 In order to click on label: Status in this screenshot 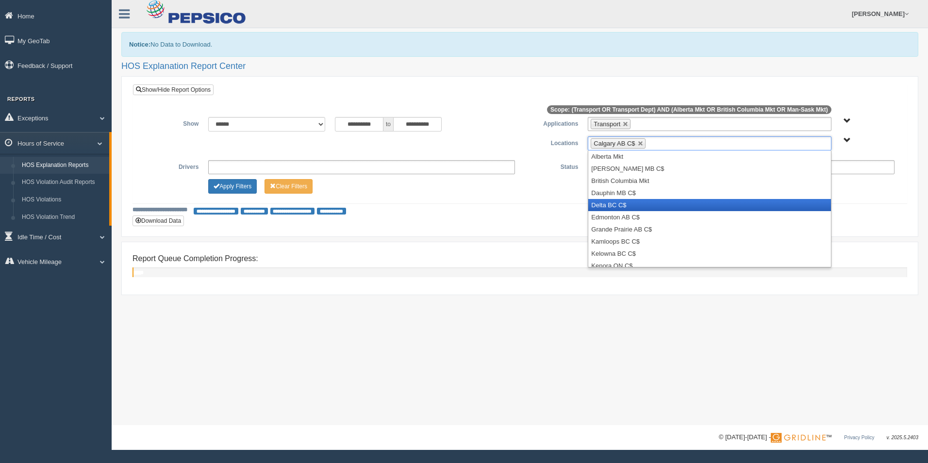, I will do `click(551, 166)`.